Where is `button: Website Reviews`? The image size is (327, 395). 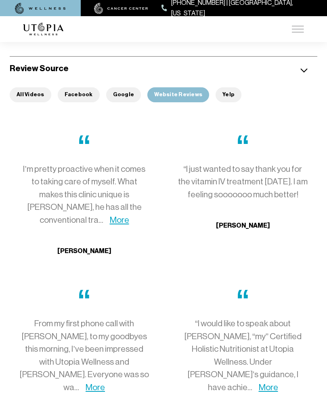 button: Website Reviews is located at coordinates (178, 95).